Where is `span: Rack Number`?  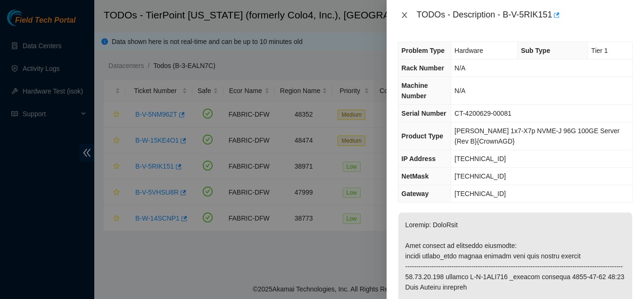
span: Rack Number is located at coordinates (423, 68).